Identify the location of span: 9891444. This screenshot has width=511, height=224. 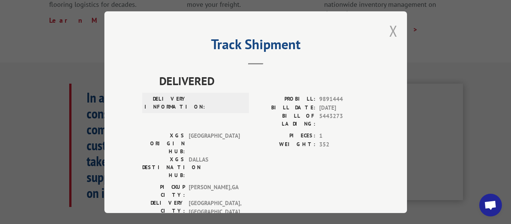
(344, 99).